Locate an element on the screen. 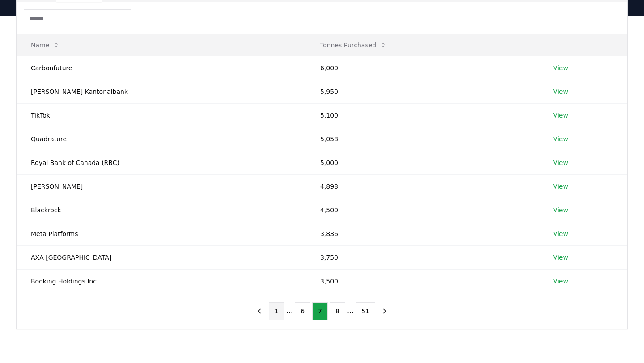 The image size is (644, 363). td: 5,000 is located at coordinates (422, 162).